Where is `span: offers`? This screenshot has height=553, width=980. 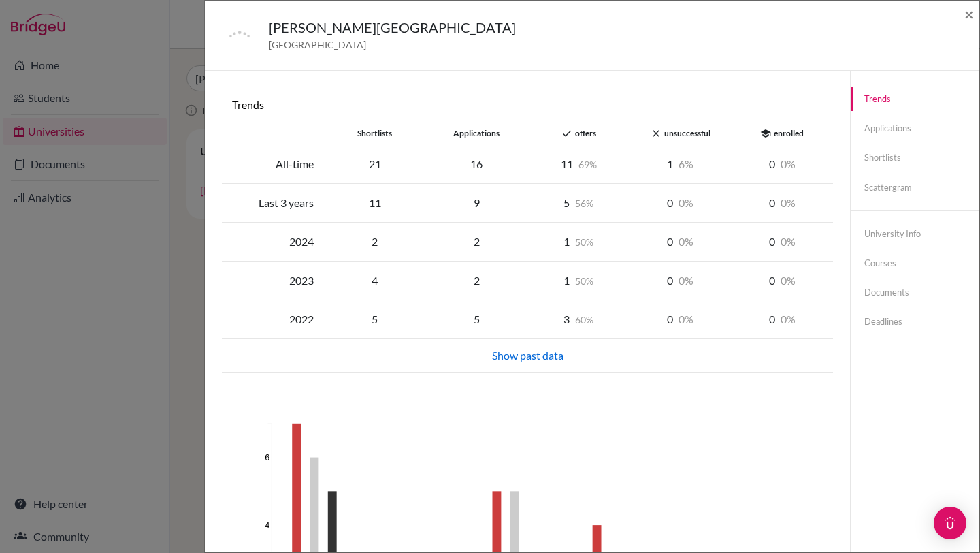
span: offers is located at coordinates (586, 133).